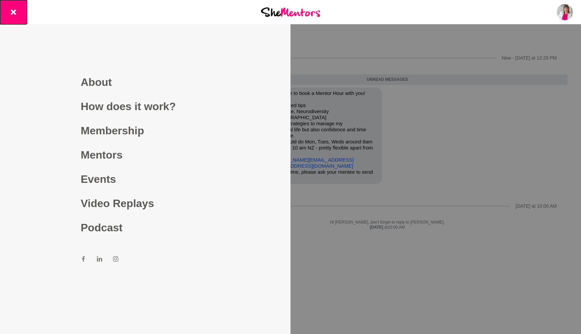 The height and width of the screenshot is (334, 581). Describe the element at coordinates (145, 155) in the screenshot. I see `a: Mentors` at that location.